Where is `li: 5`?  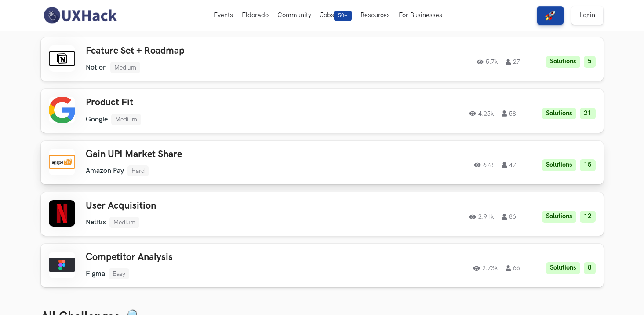
li: 5 is located at coordinates (590, 62).